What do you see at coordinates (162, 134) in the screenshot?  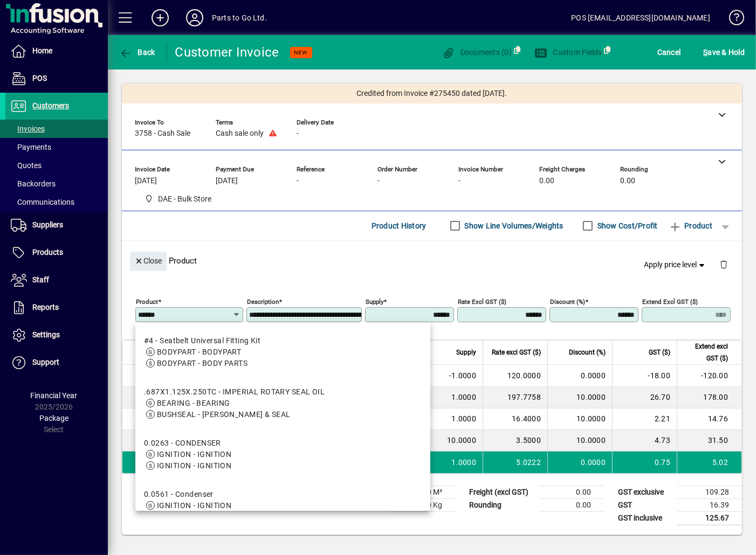 I see `span: 3758 - Cash Sale` at bounding box center [162, 134].